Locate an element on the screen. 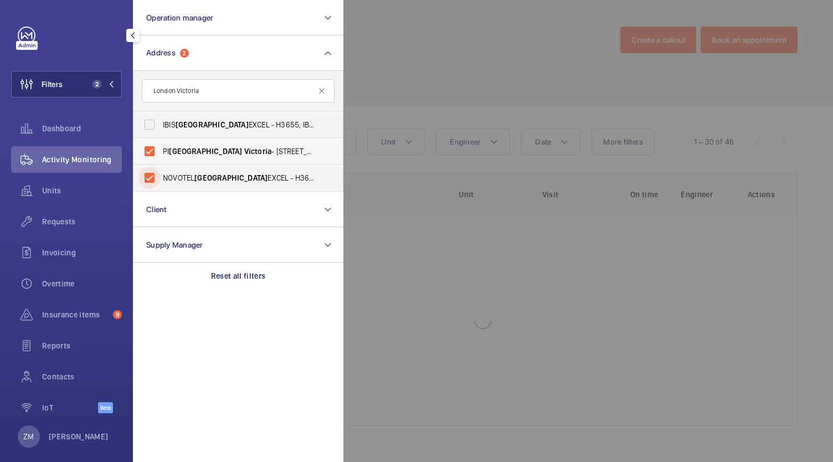 The image size is (833, 462). span: Contacts is located at coordinates (82, 376).